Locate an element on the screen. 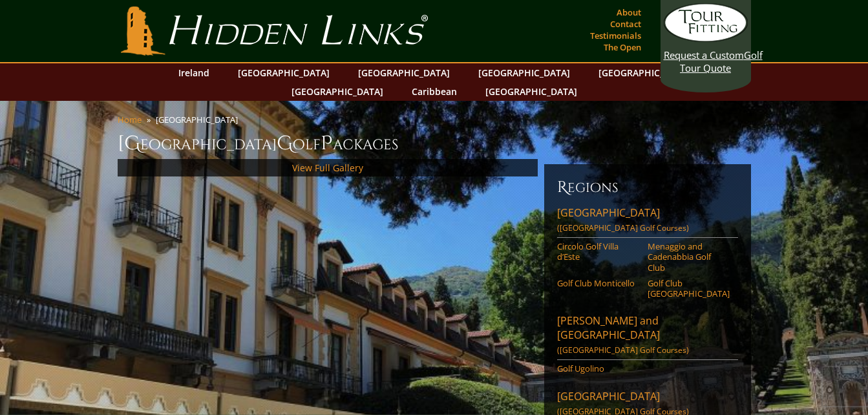  a: Ireland is located at coordinates (194, 72).